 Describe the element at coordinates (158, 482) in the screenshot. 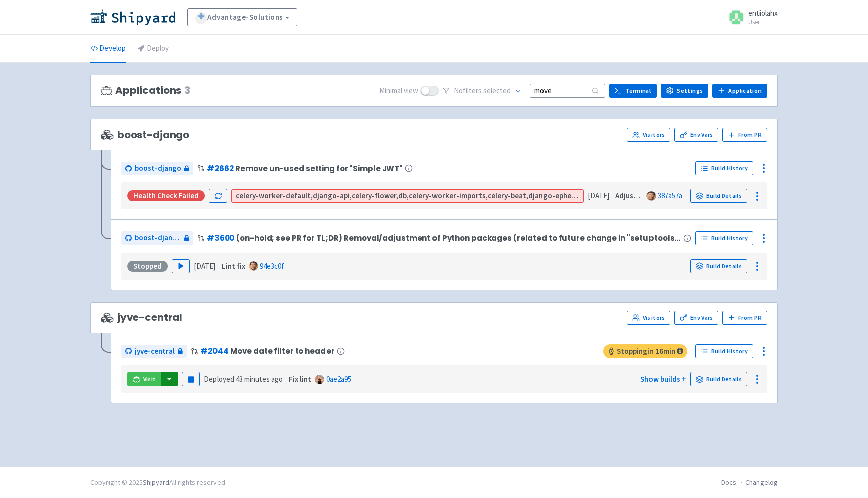

I see `div: Copyright © 2025 All rights reserved.` at that location.